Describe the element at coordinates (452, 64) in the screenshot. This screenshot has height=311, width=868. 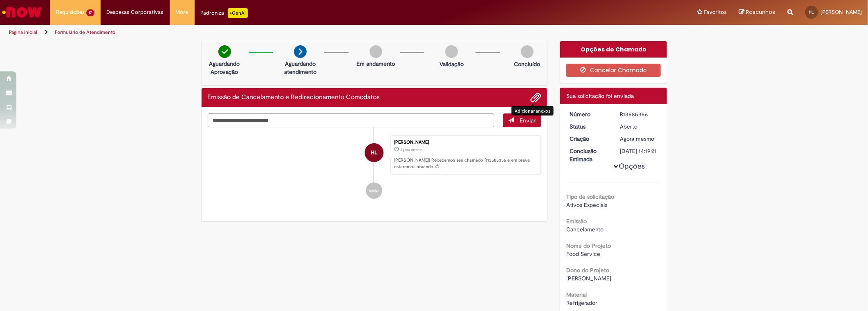
I see `p: Validação` at that location.